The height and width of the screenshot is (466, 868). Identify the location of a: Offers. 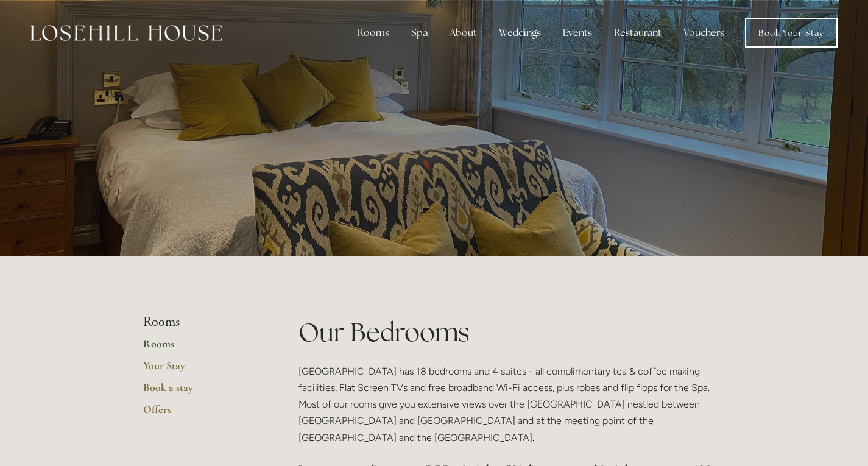
(201, 413).